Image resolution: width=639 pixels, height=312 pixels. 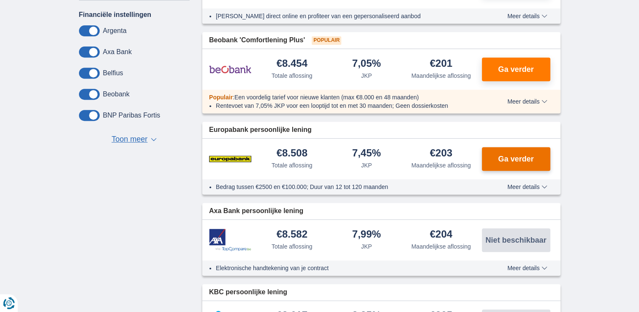 What do you see at coordinates (366, 153) in the screenshot?
I see `div: 7,45%` at bounding box center [366, 153].